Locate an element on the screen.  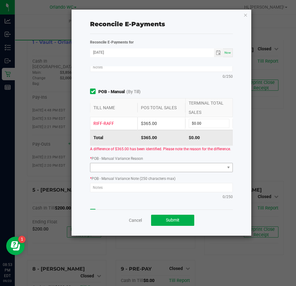
div: Total is located at coordinates (114, 138).